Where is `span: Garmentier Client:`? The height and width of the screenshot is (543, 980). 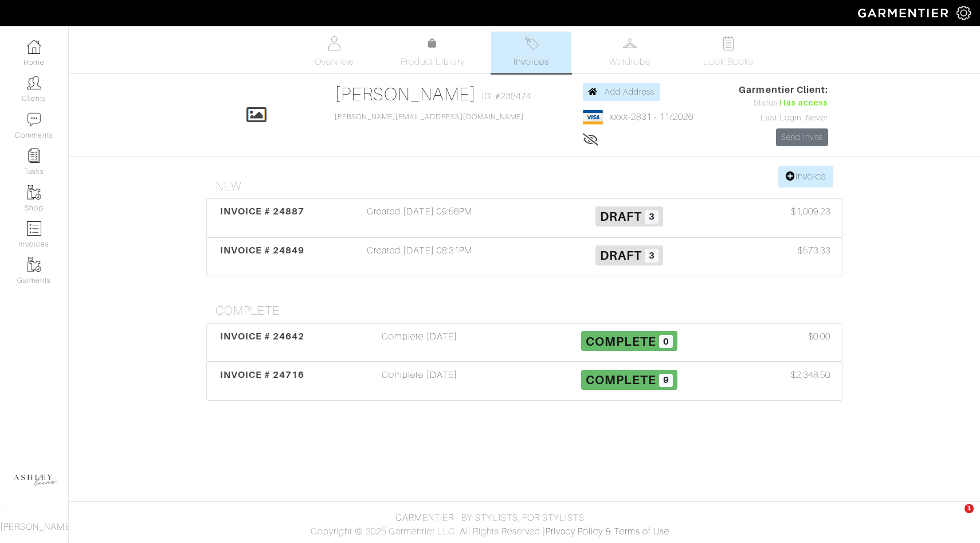
span: Garmentier Client: is located at coordinates (783, 90).